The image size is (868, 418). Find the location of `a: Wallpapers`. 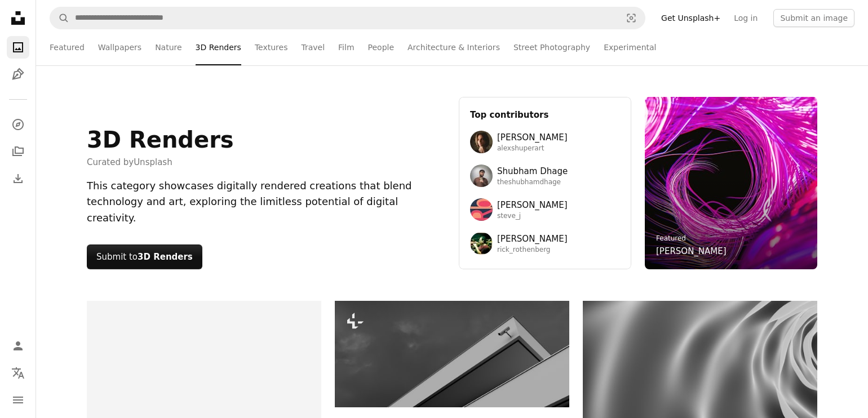

a: Wallpapers is located at coordinates (119, 47).